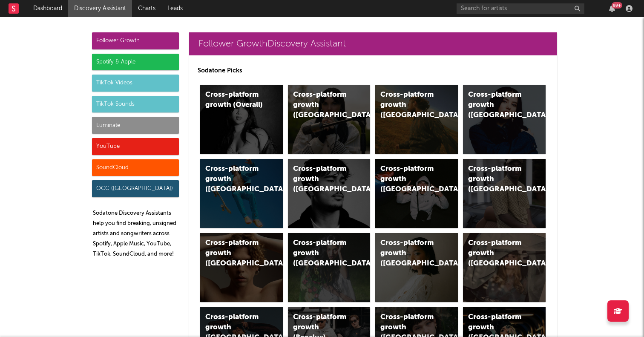  Describe the element at coordinates (135, 41) in the screenshot. I see `div: Follower Growth` at that location.